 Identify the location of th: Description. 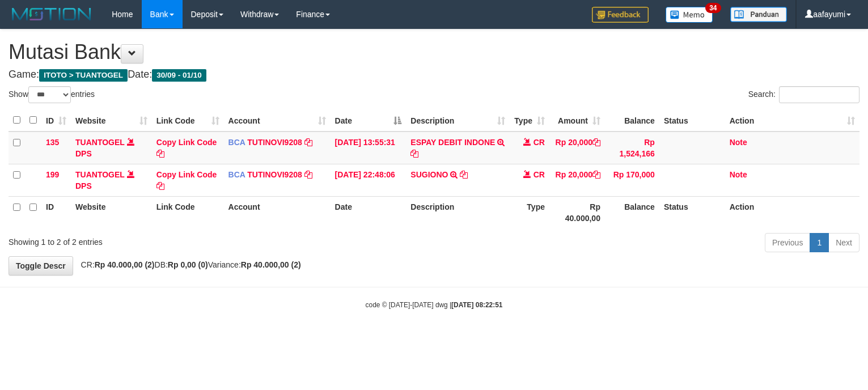
(457, 212).